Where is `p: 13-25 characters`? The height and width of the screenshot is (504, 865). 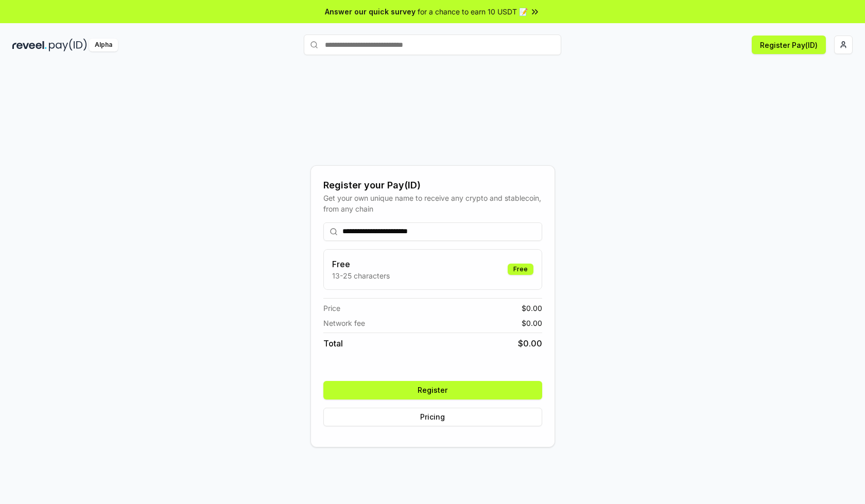
p: 13-25 characters is located at coordinates (361, 275).